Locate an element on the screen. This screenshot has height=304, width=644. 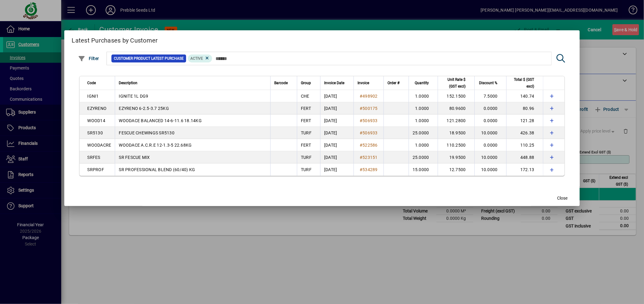
a: #534289 is located at coordinates (369, 170).